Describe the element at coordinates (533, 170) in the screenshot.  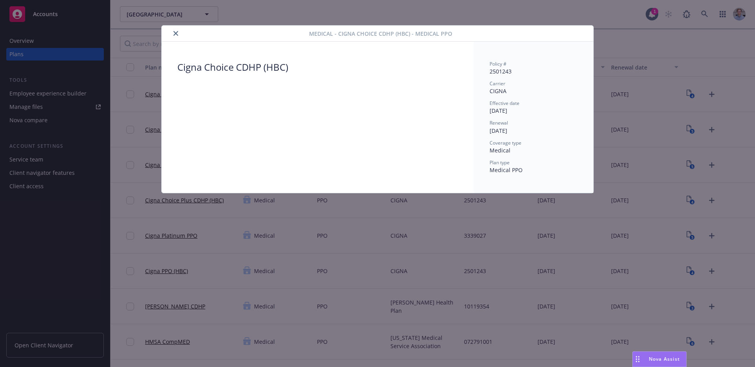
I see `div: Medical PPO` at that location.